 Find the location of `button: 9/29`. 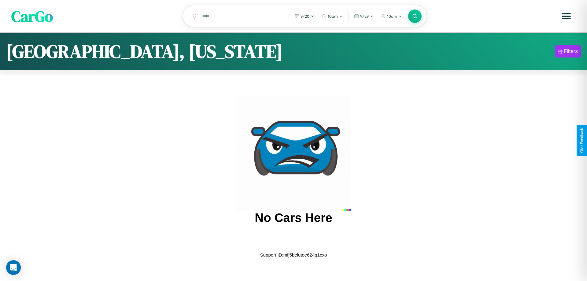

button: 9/29 is located at coordinates (364, 16).